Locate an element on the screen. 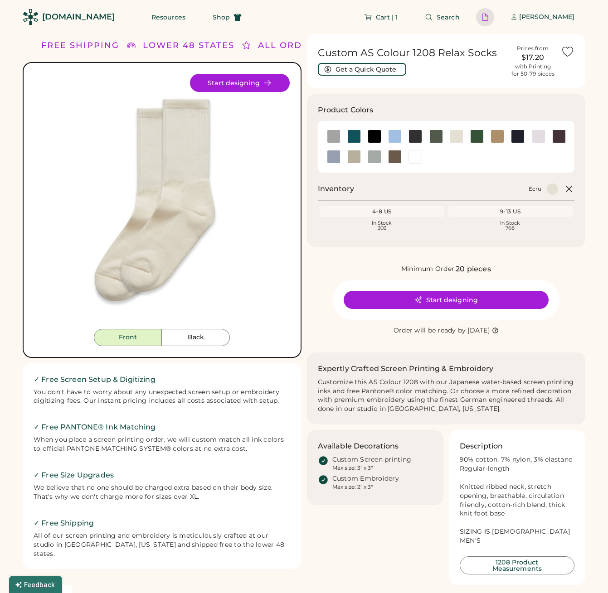 The height and width of the screenshot is (593, 608). div: Order will be ready by is located at coordinates (430, 331).